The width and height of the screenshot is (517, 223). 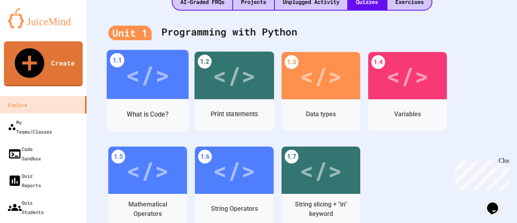 What do you see at coordinates (26, 207) in the screenshot?
I see `div: Quiz Students` at bounding box center [26, 207].